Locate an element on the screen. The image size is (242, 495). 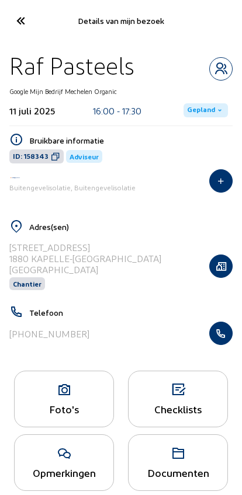
img: Iso Protect is located at coordinates (15, 178).